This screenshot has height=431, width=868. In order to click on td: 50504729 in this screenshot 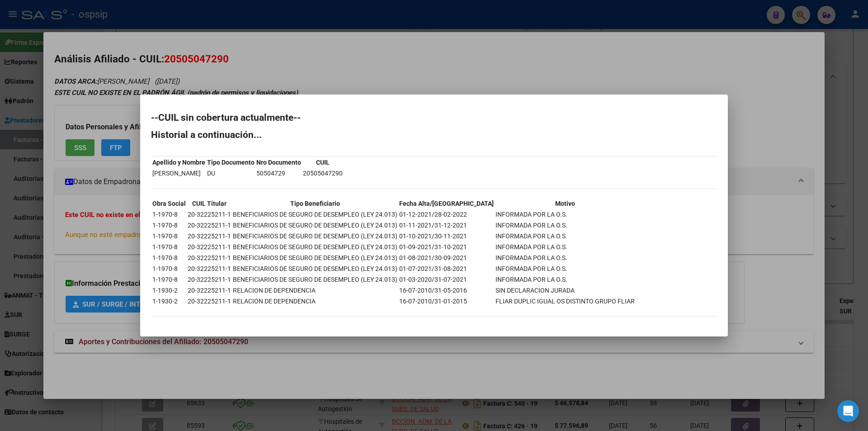, I will do `click(279, 174)`.